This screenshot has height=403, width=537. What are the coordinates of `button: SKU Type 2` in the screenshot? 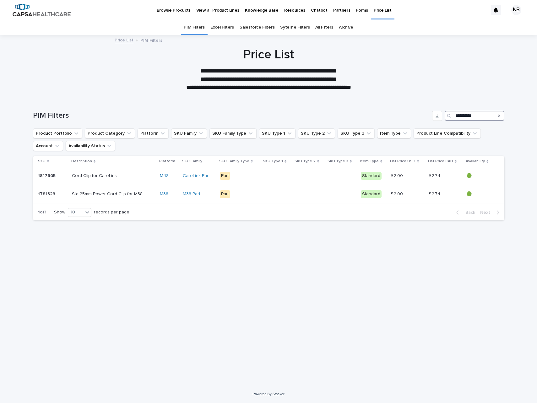 It's located at (317, 134).